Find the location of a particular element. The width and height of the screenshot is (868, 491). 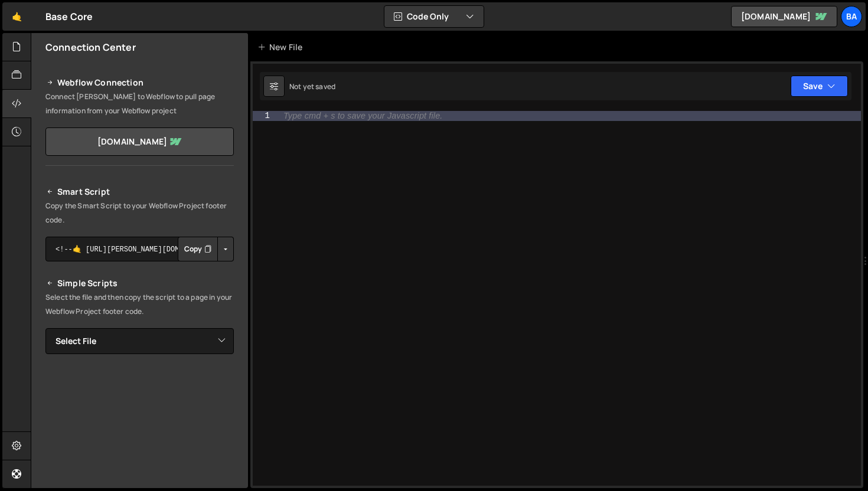

p: Select the file and then copy the script to a page in your Webflow Project footer code. is located at coordinates (140, 305).